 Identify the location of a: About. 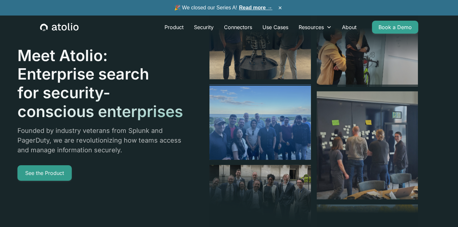
(349, 27).